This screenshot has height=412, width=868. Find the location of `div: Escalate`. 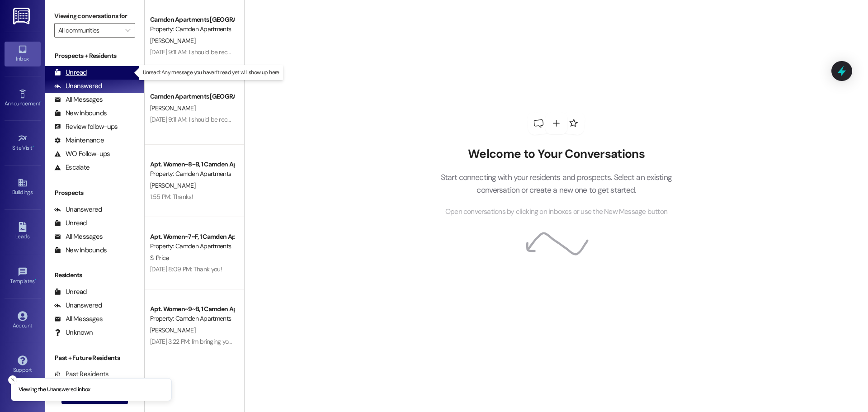

div: Escalate is located at coordinates (72, 168).